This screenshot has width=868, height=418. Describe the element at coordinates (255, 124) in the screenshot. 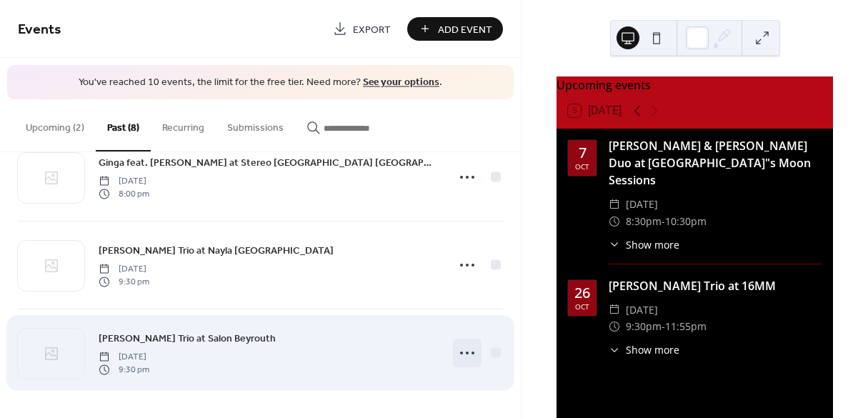

I see `button: Submissions` at that location.